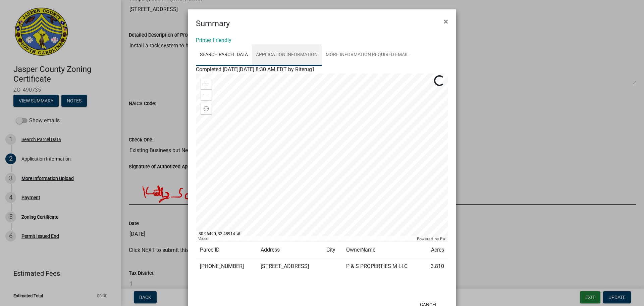 The image size is (644, 306). I want to click on h4: Summary, so click(213, 23).